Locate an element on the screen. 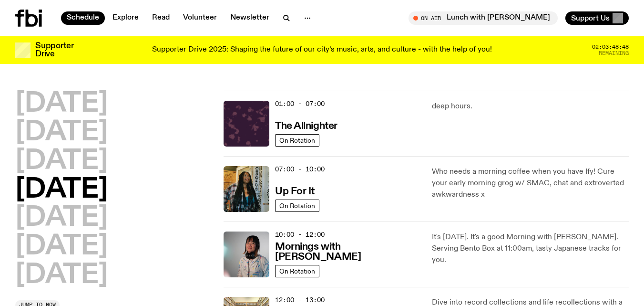 The width and height of the screenshot is (644, 306). button: Support Us is located at coordinates (597, 18).